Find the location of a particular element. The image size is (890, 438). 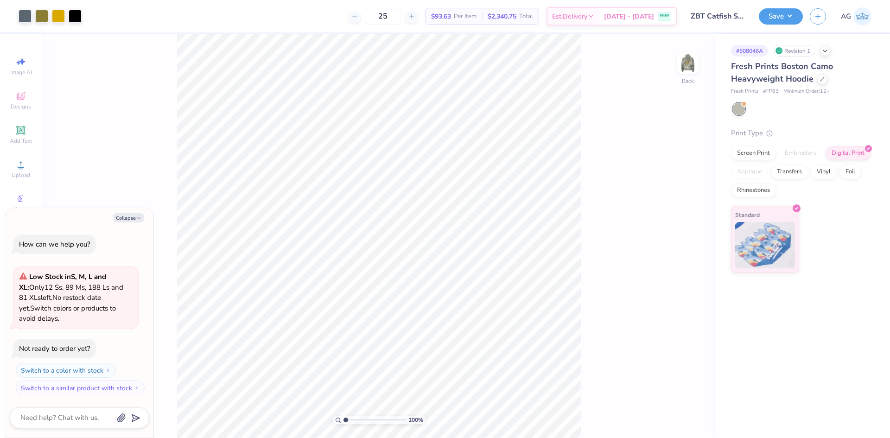

span: $2,340.75 is located at coordinates (502, 16).